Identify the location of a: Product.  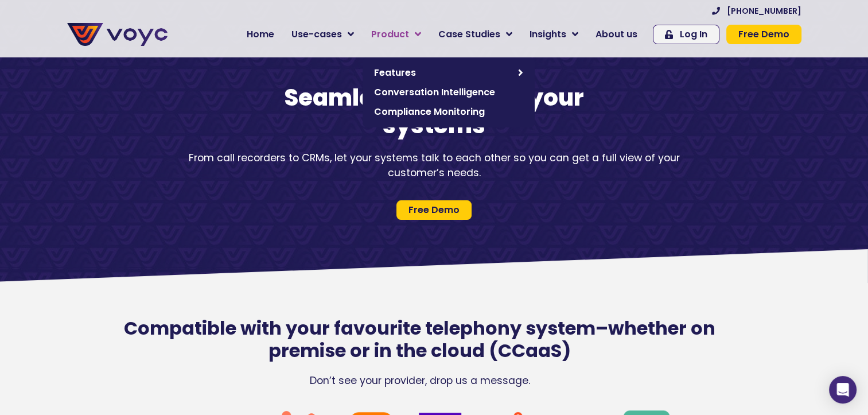
(396, 35).